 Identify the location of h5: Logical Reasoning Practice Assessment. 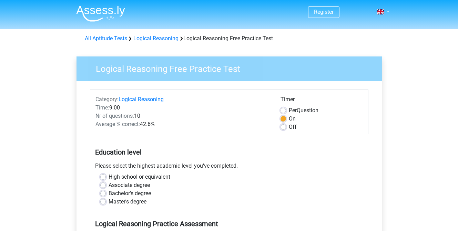
(229, 224).